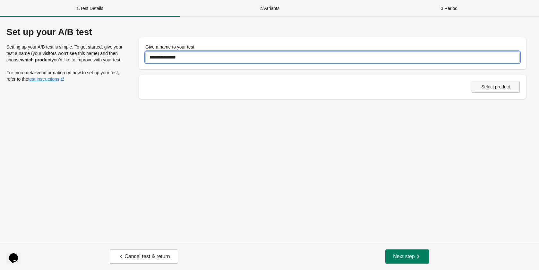  I want to click on button: Cancel test & return, so click(144, 256).